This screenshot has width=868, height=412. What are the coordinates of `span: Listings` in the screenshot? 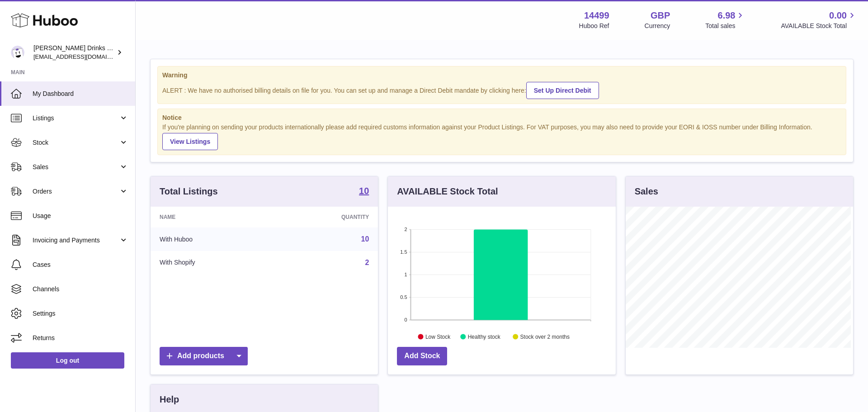 It's located at (76, 118).